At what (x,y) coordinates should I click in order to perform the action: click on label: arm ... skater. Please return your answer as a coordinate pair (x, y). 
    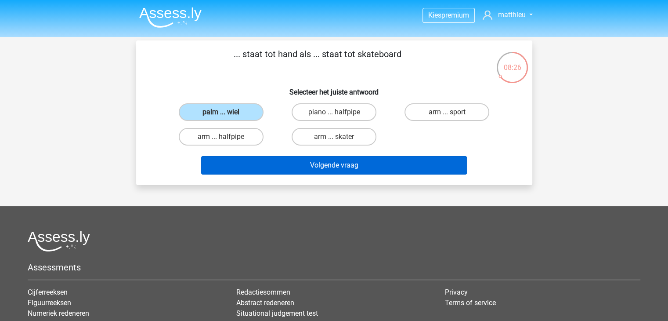
    Looking at the image, I should click on (334, 137).